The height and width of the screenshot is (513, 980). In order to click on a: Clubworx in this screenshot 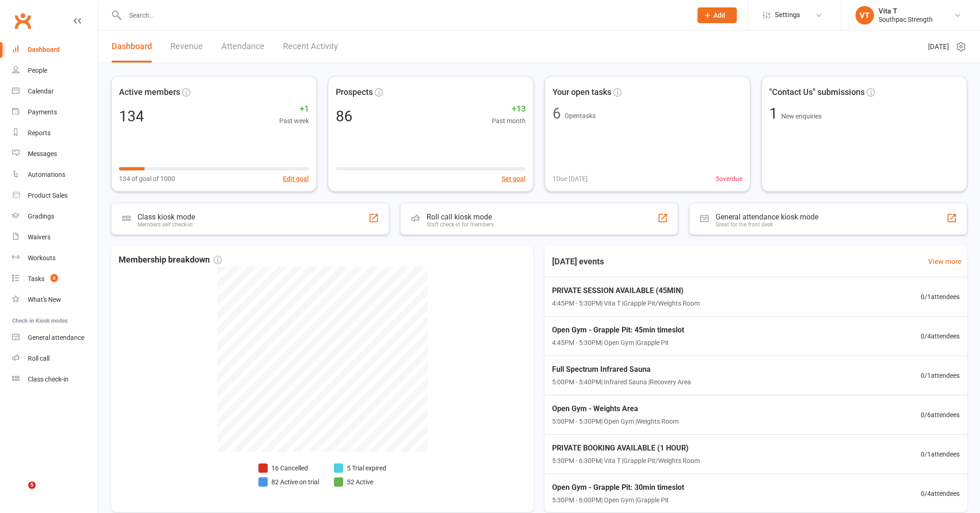, I will do `click(23, 21)`.